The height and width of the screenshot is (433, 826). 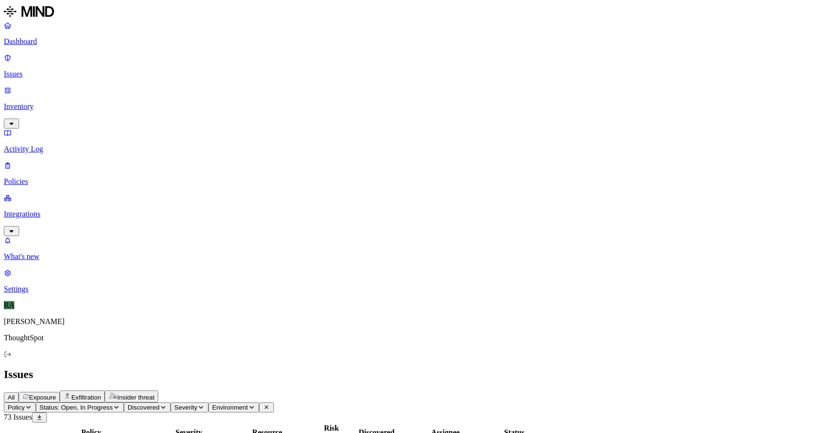 What do you see at coordinates (413, 182) in the screenshot?
I see `p: Policies` at bounding box center [413, 182].